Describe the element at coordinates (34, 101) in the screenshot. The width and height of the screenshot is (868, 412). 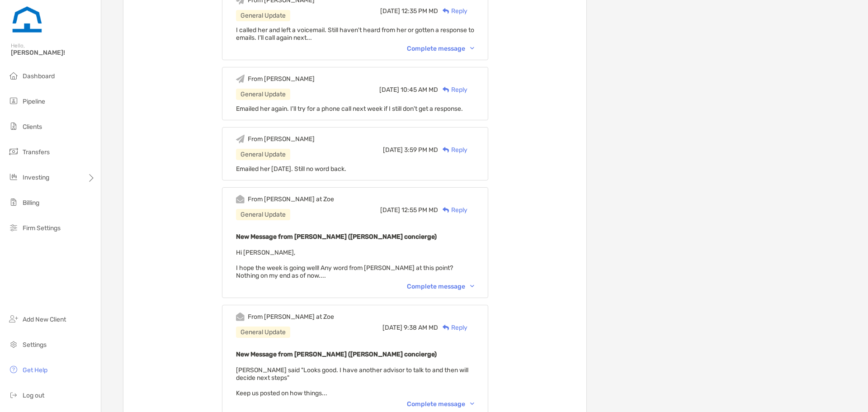
I see `span: Pipeline` at that location.